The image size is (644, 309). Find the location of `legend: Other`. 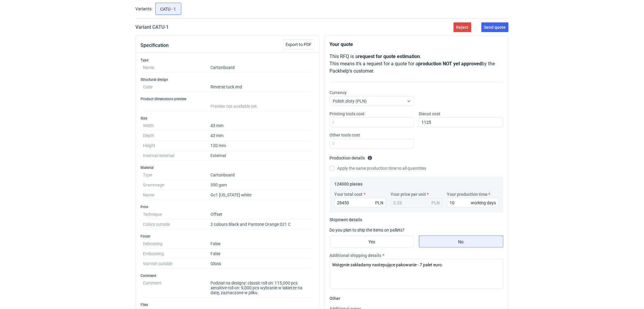

legend: Other is located at coordinates (335, 297).